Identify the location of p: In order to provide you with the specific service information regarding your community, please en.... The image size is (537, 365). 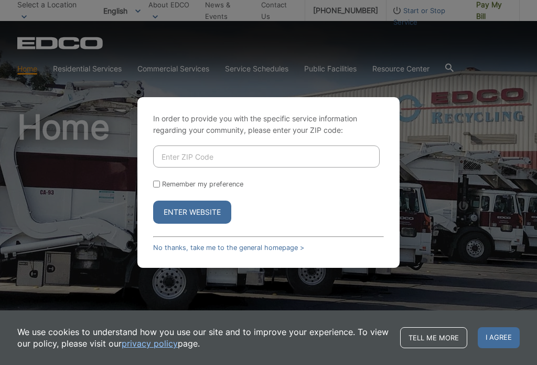
(269, 124).